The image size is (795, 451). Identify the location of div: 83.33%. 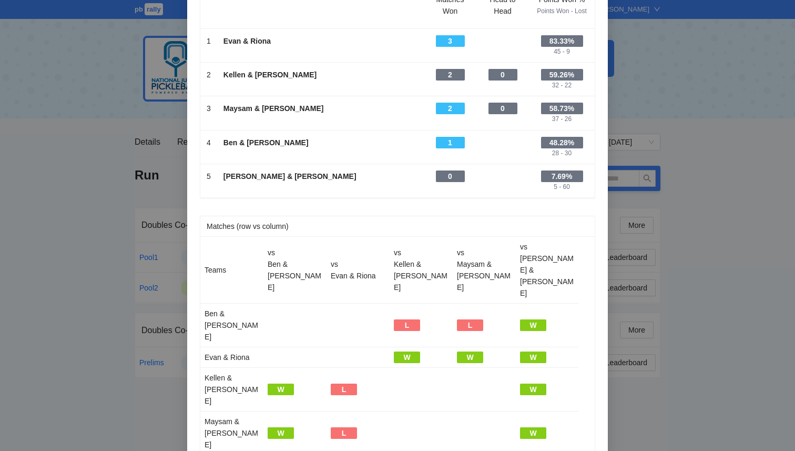
(562, 41).